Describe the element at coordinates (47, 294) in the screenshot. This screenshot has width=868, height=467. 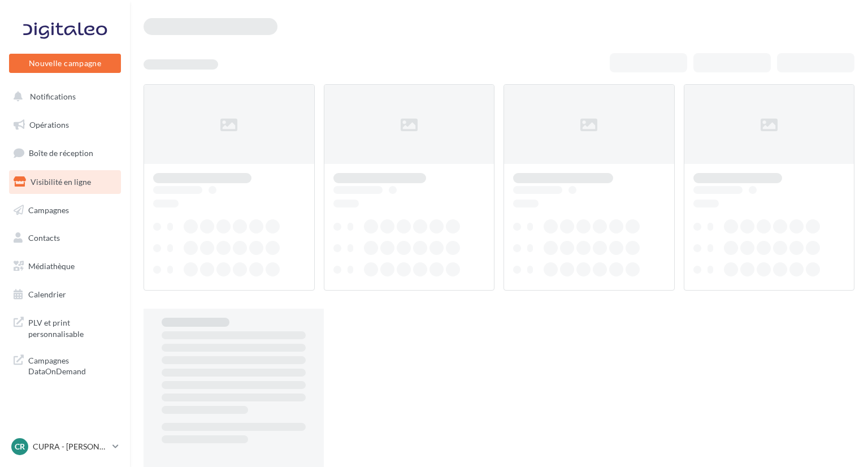
I see `span: Calendrier` at that location.